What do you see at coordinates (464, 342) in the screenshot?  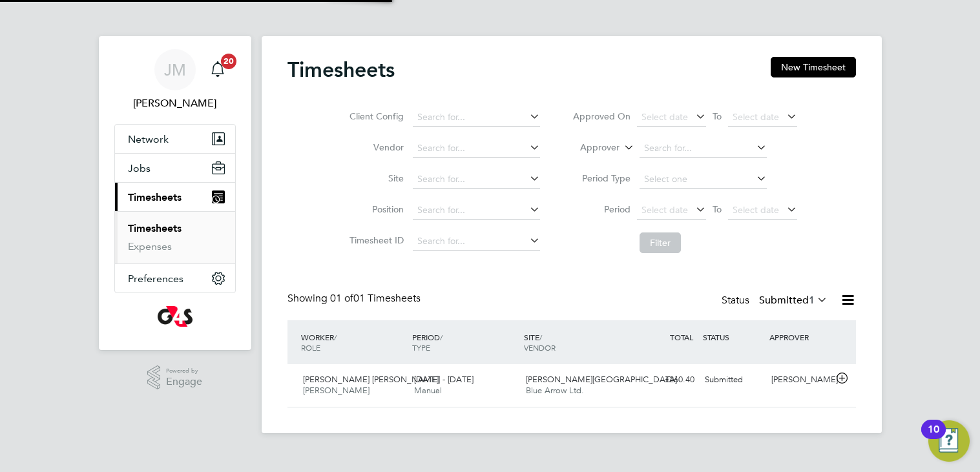 I see `div: PERIOD` at bounding box center [464, 342].